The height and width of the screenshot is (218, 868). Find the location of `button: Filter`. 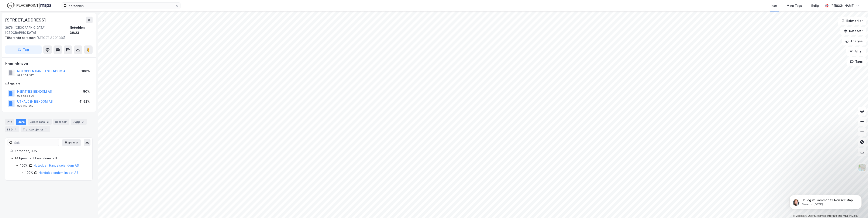

button: Filter is located at coordinates (856, 52).